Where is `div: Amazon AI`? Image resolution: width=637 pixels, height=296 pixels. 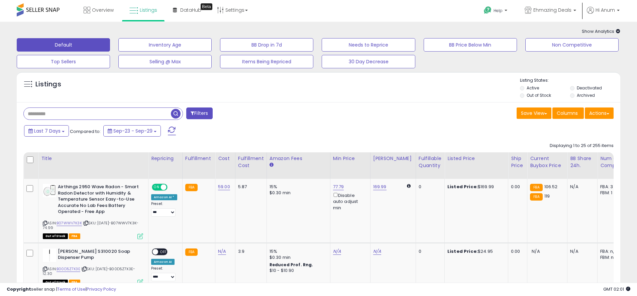
div: Amazon AI is located at coordinates (163, 262).